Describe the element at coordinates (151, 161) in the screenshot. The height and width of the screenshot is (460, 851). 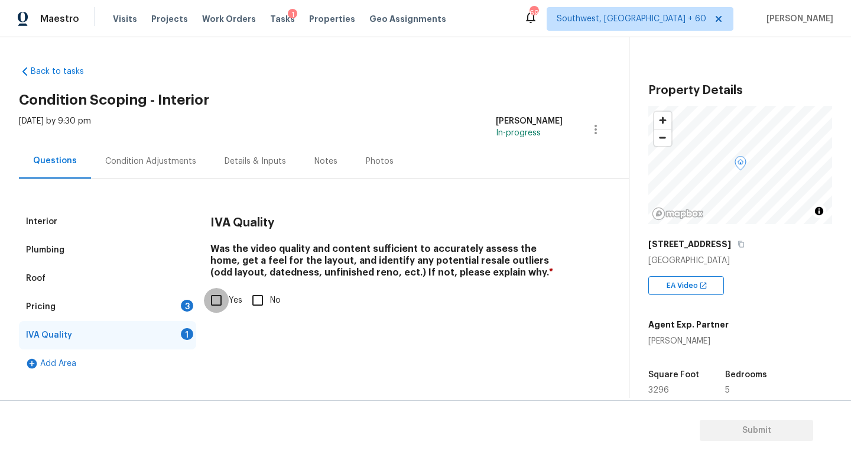
I see `div: Condition Adjustments` at that location.